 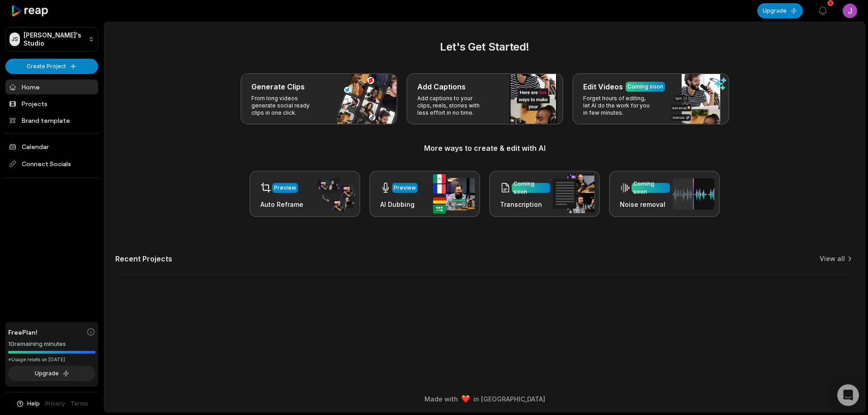 What do you see at coordinates (603, 87) in the screenshot?
I see `h3: Edit Videos` at bounding box center [603, 87].